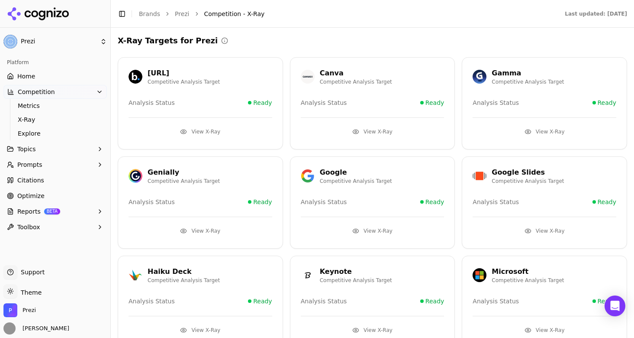 The width and height of the screenshot is (634, 338). I want to click on span: Optimize, so click(31, 196).